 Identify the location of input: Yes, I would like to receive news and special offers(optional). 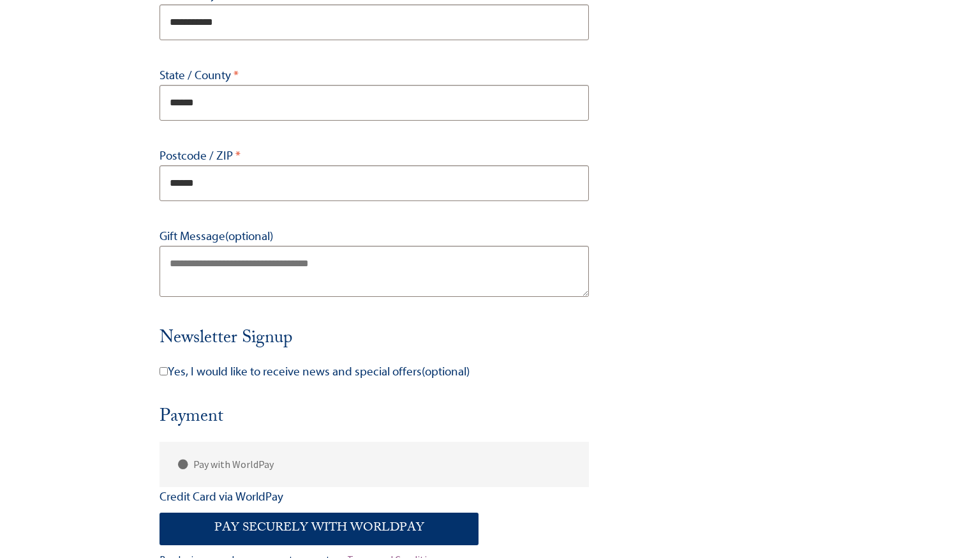
(163, 371).